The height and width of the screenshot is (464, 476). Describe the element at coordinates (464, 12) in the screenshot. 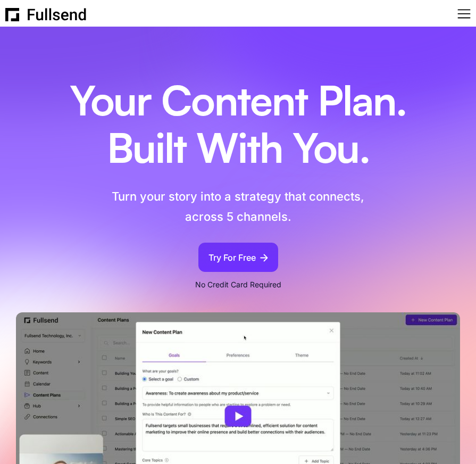

I see `div: menu` at that location.